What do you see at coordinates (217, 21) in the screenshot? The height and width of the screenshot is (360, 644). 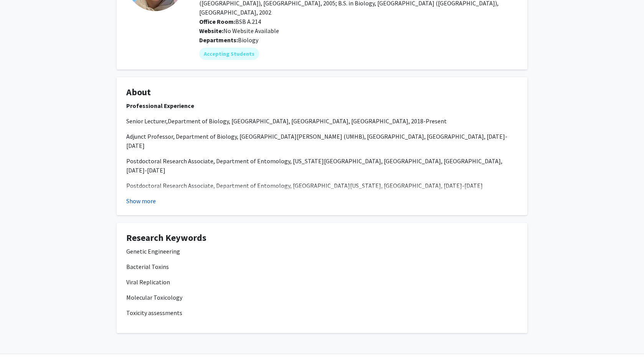 I see `b: Office Room:` at bounding box center [217, 21].